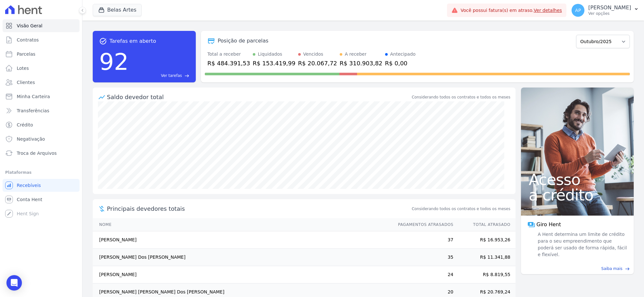  What do you see at coordinates (485, 225) in the screenshot?
I see `th: Total Atrasado` at bounding box center [485, 225].